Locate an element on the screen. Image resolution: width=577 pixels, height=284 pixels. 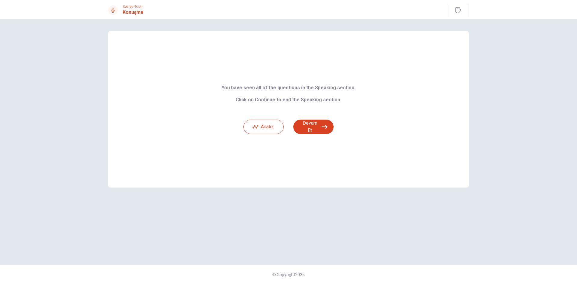
span: © Copyright 2025 is located at coordinates (288, 275).